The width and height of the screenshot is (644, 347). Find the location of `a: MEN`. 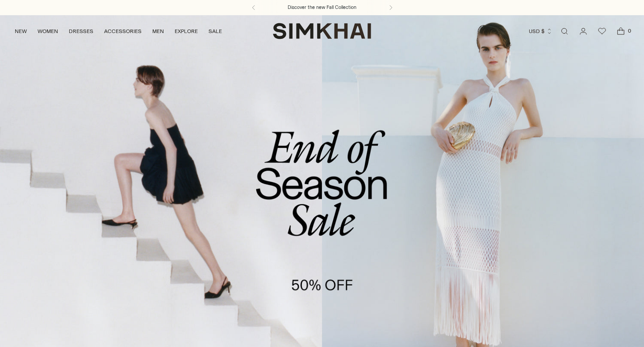

a: MEN is located at coordinates (158, 31).